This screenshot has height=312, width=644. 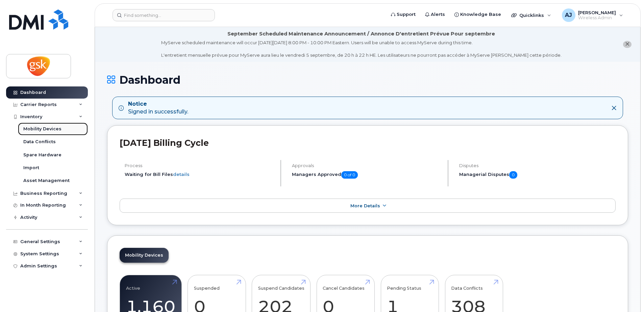 I want to click on h5: Managers Approved, so click(x=367, y=175).